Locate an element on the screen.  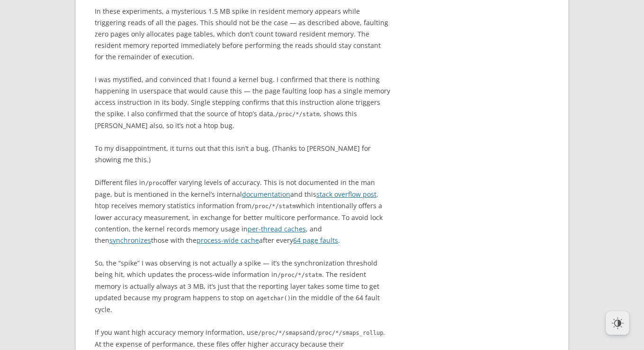
a: stack overflow post is located at coordinates (346, 194).